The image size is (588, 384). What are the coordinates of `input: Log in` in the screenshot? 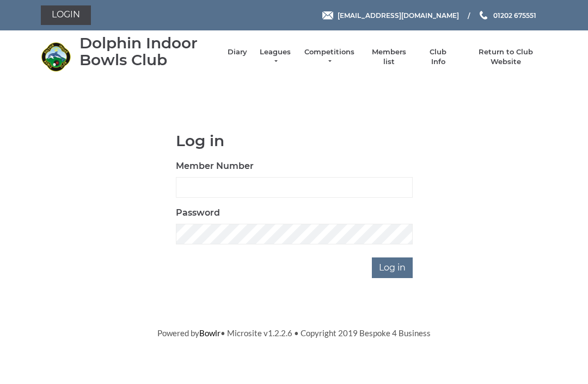 It's located at (392, 268).